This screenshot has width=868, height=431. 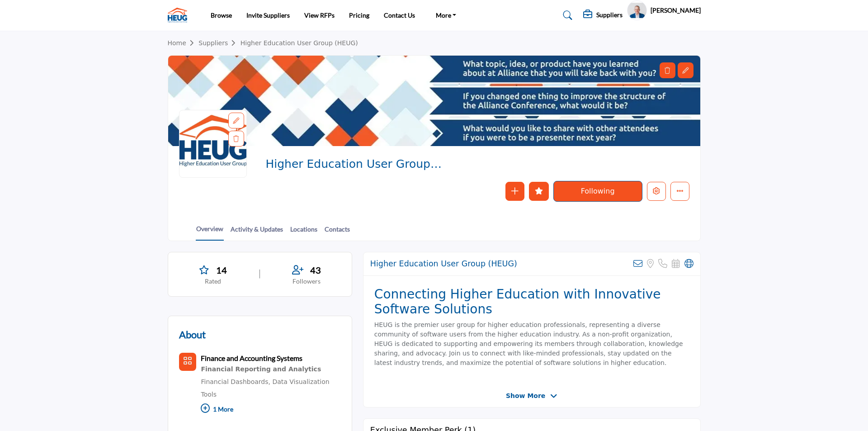 What do you see at coordinates (265, 388) in the screenshot?
I see `a: Data Visualization Tools` at bounding box center [265, 388].